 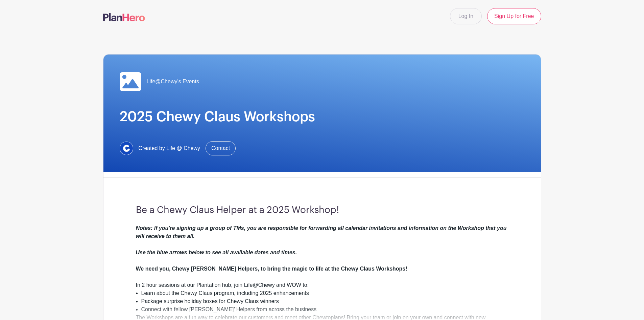 I want to click on div: In 2 hour sessions at our Plantation hub, join Life@Chewy and WOW to:, so click(x=322, y=285).